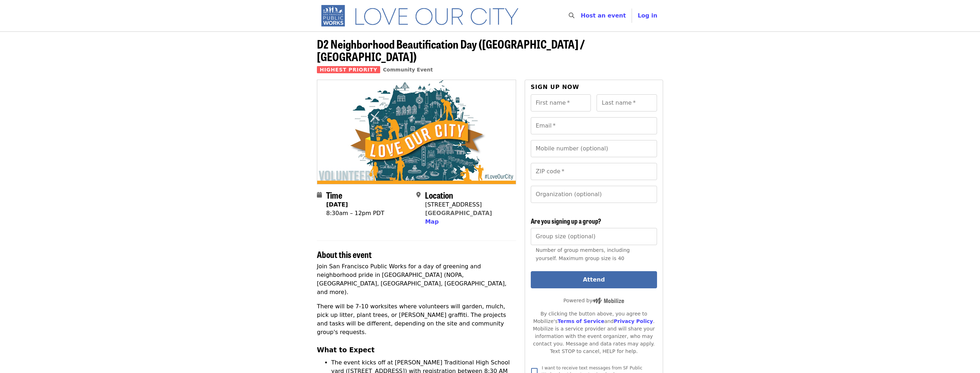 Image resolution: width=980 pixels, height=373 pixels. What do you see at coordinates (594, 236) in the screenshot?
I see `input: [object Object]` at bounding box center [594, 236].